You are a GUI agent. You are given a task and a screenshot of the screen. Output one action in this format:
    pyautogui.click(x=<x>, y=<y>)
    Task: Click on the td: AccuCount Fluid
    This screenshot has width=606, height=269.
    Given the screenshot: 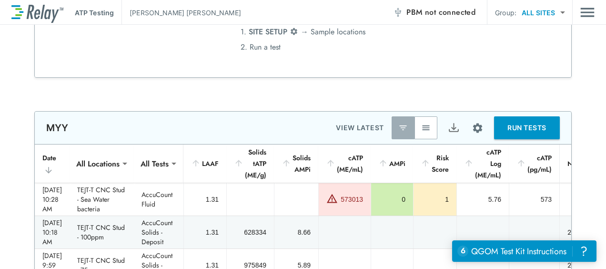 What is the action you would take?
    pyautogui.click(x=159, y=199)
    